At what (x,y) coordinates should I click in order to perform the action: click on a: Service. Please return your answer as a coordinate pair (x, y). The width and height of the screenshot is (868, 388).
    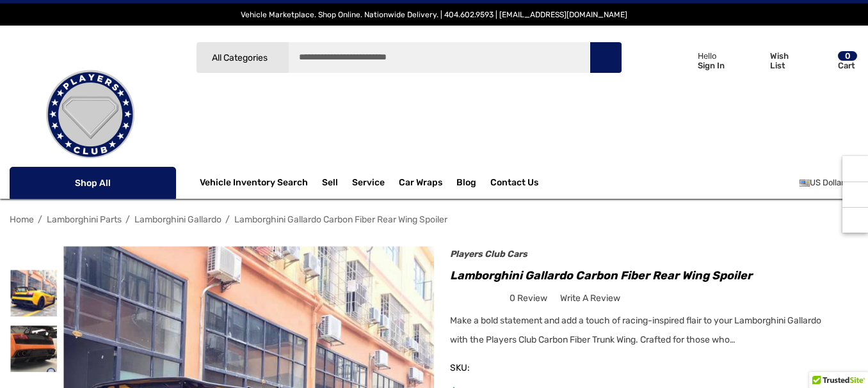
    Looking at the image, I should click on (368, 184).